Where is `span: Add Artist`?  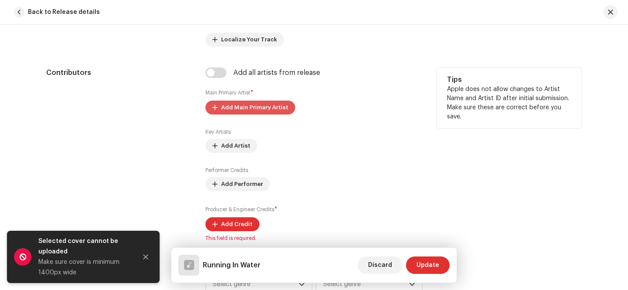
span: Add Artist is located at coordinates (235, 146).